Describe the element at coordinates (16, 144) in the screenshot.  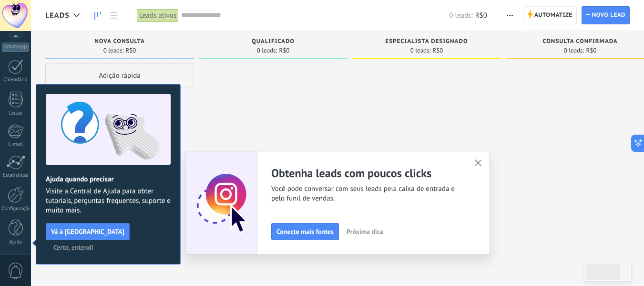
I see `div: E-mail` at that location.